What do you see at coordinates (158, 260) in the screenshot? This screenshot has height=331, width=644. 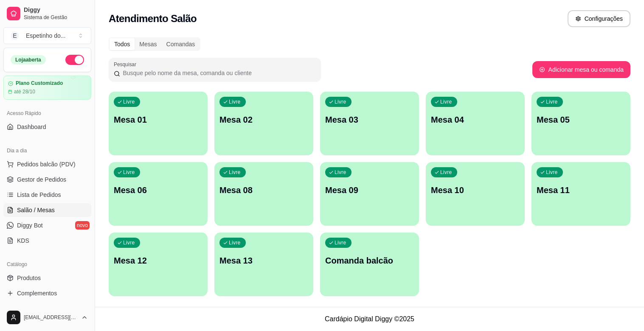 I see `p: Mesa 12` at bounding box center [158, 260].